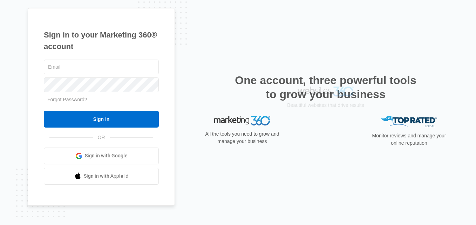  Describe the element at coordinates (106, 156) in the screenshot. I see `span: Sign in with Google` at that location.